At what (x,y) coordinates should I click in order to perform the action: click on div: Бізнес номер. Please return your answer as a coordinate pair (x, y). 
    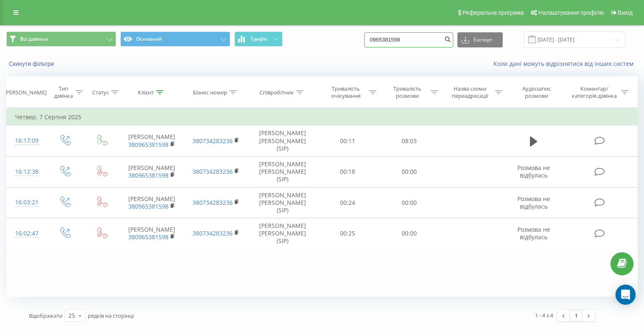
    Looking at the image, I should click on (210, 92).